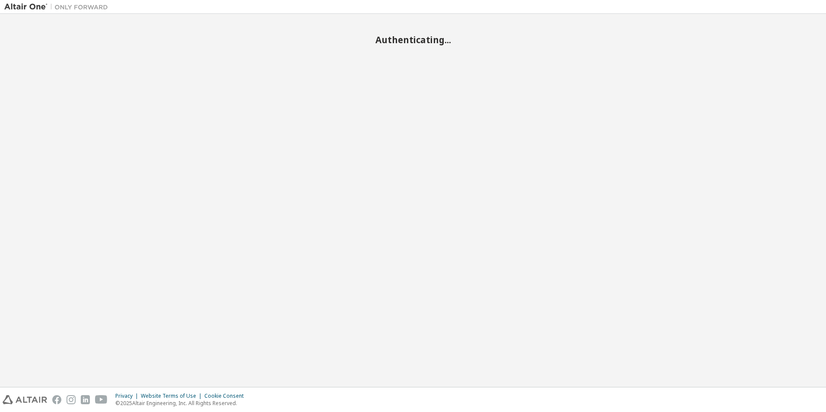 The image size is (826, 412). Describe the element at coordinates (172, 396) in the screenshot. I see `div: Website Terms of Use` at that location.